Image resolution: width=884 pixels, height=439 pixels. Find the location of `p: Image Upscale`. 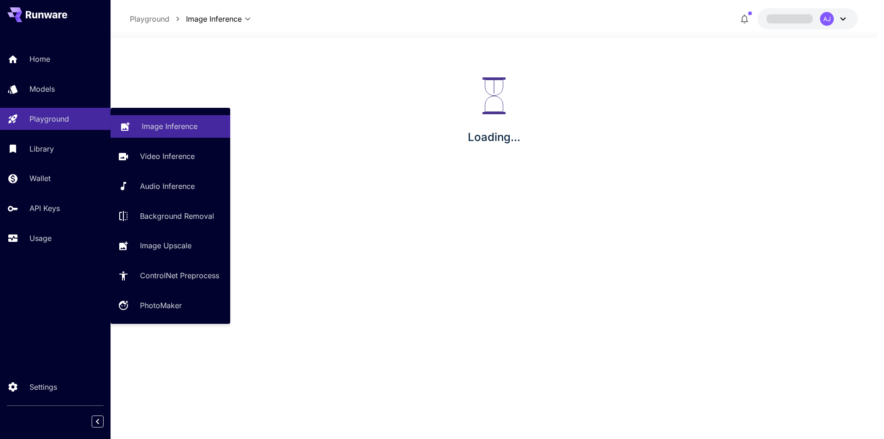

p: Image Upscale is located at coordinates (166, 245).